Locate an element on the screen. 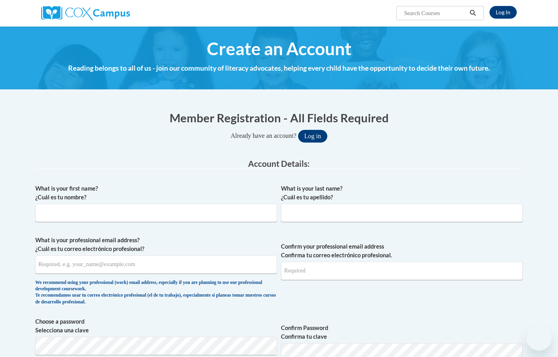 The width and height of the screenshot is (558, 357). label: What is your first name? ¿Cuál es tu nombre? is located at coordinates (156, 193).